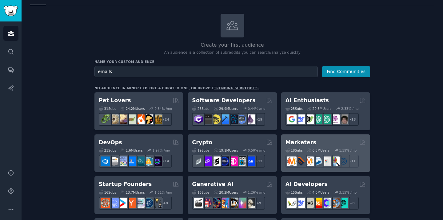 This screenshot has height=220, width=443. I want to click on img: FluxAI, so click(233, 203).